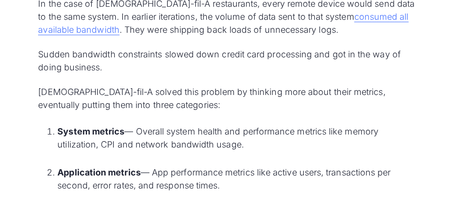 The image size is (457, 202). I want to click on a: consumed all available bandwidth, so click(223, 23).